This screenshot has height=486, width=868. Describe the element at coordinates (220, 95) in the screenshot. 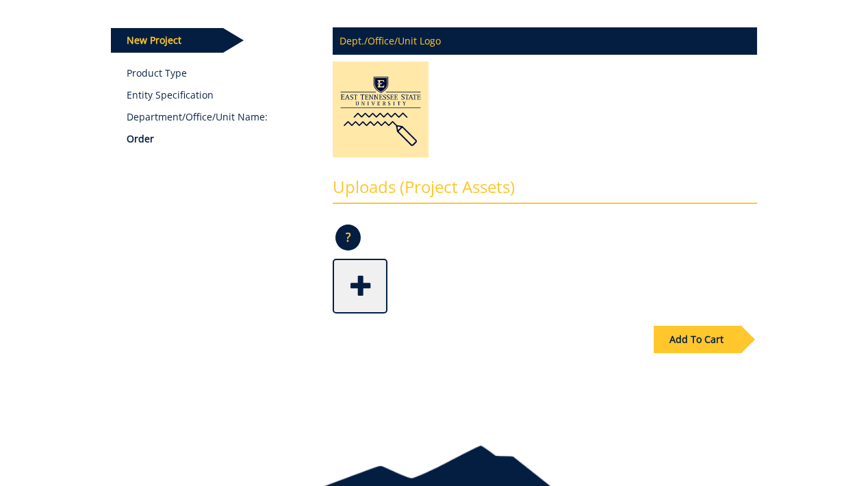

I see `p: Entity Specification` at that location.